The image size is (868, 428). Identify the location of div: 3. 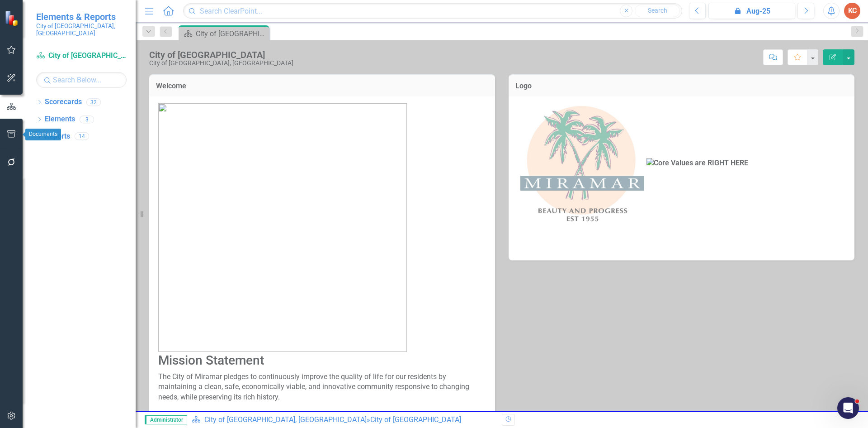
(87, 119).